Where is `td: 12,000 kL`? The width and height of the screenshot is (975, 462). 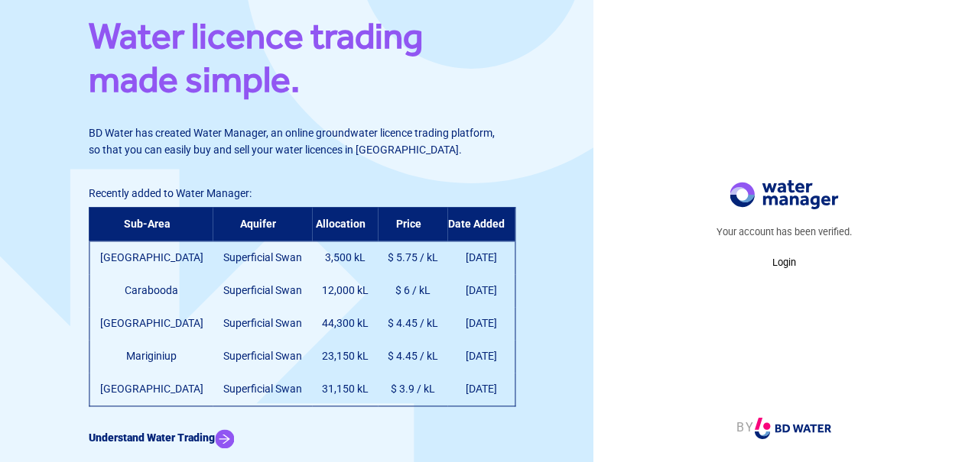 td: 12,000 kL is located at coordinates (345, 290).